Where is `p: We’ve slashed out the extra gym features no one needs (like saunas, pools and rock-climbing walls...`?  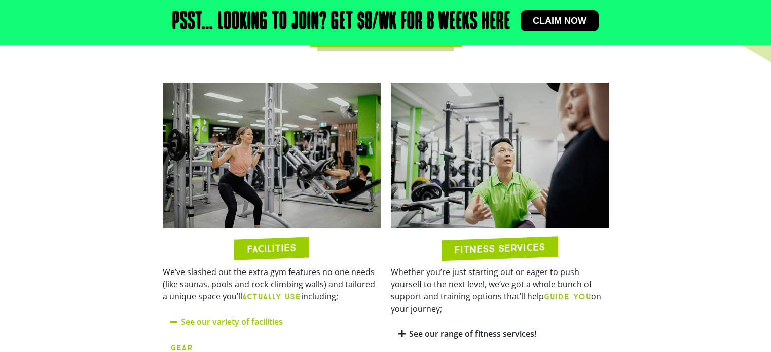
p: We’ve slashed out the extra gym features no one needs (like saunas, pools and rock-climbing walls... is located at coordinates (272, 284).